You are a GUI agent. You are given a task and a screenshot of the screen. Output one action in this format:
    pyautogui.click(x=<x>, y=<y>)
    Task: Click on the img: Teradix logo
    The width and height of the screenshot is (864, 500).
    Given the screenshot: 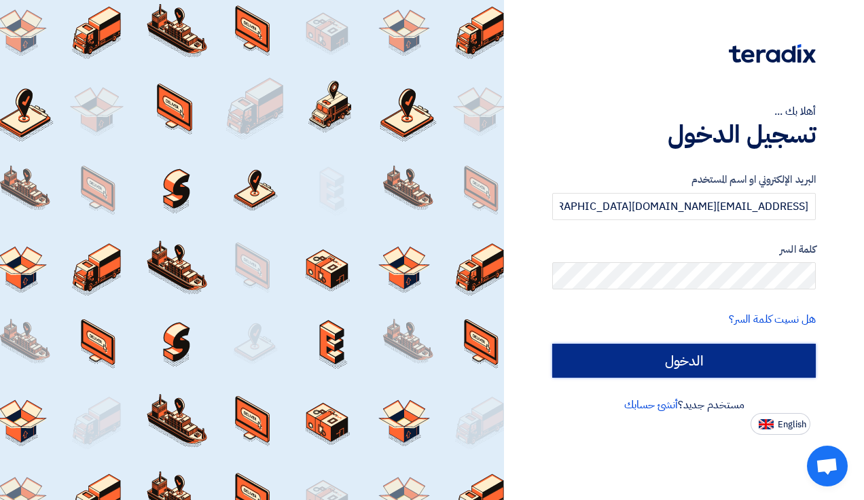 What is the action you would take?
    pyautogui.click(x=772, y=54)
    